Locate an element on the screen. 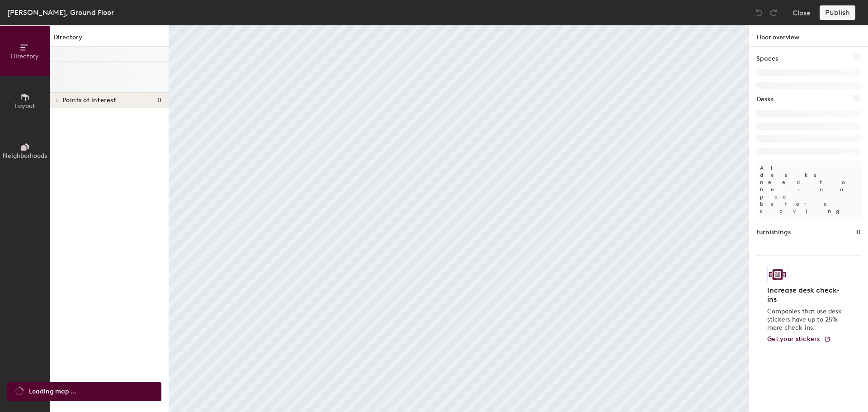 The height and width of the screenshot is (412, 868). img: Redo is located at coordinates (774, 13).